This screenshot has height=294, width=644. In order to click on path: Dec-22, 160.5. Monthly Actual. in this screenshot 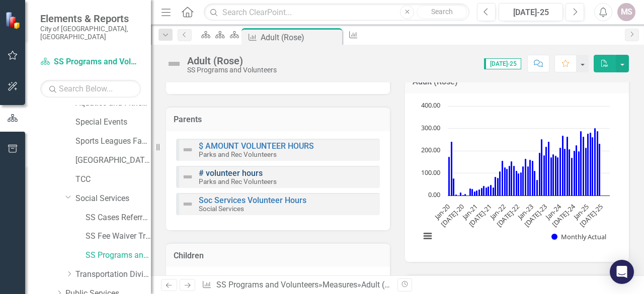, I will do `click(531, 177)`.